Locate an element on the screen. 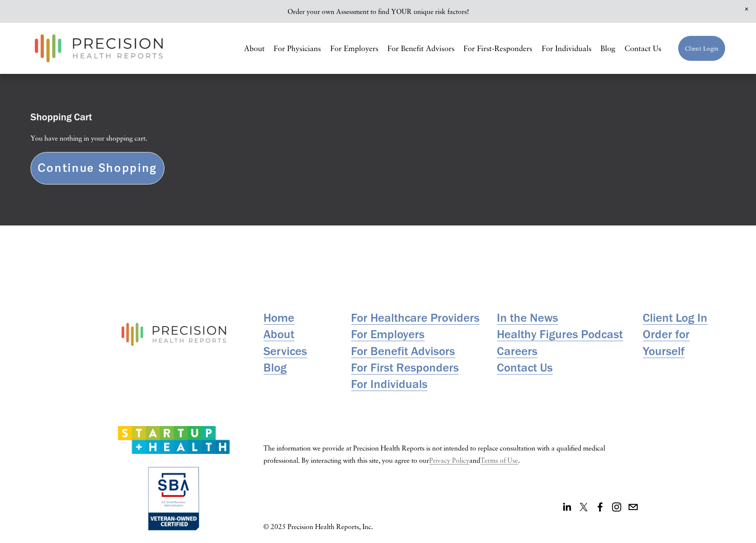 This screenshot has height=543, width=756. a: Facebook is located at coordinates (599, 507).